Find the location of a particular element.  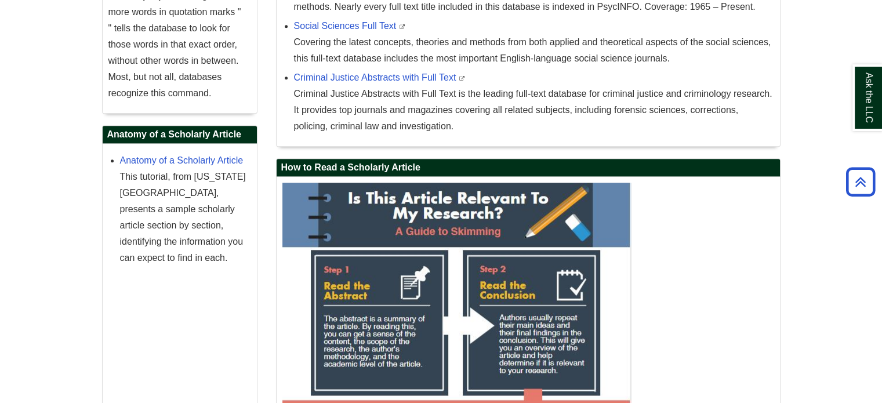

h2: How to Read a Scholarly Article is located at coordinates (528, 168).